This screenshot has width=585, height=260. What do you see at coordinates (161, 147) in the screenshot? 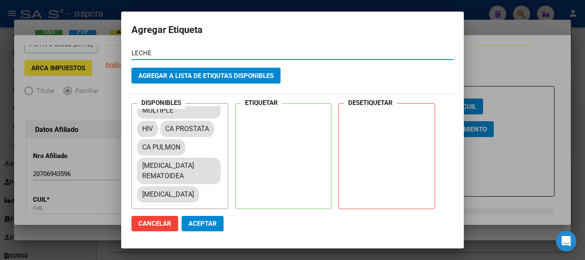
I see `mat-chip: CA PULMON` at bounding box center [161, 147].